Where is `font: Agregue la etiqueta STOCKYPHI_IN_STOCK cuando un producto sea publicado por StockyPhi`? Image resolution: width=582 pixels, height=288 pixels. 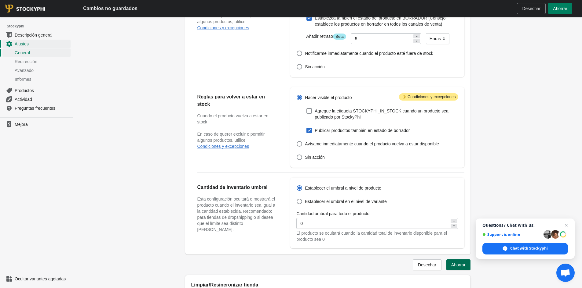
font: Agregue la etiqueta STOCKYPHI_IN_STOCK cuando un producto sea publicado por StockyPhi is located at coordinates (381, 114).